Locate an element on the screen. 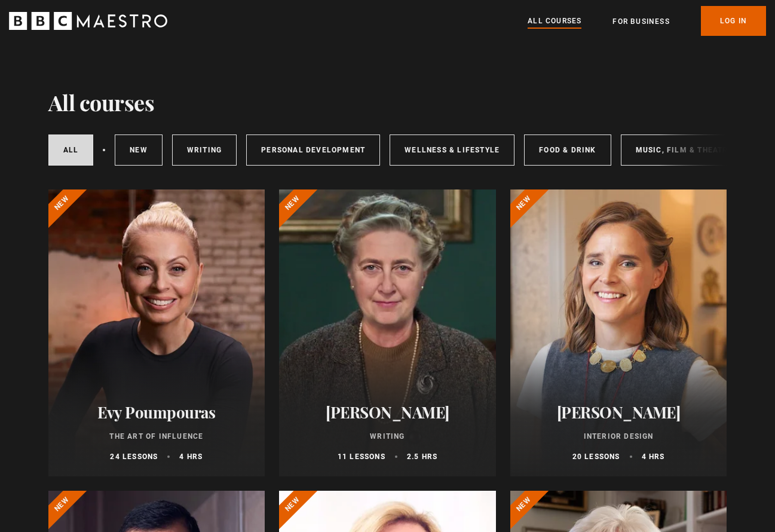 Image resolution: width=775 pixels, height=532 pixels. h1: All courses is located at coordinates (101, 102).